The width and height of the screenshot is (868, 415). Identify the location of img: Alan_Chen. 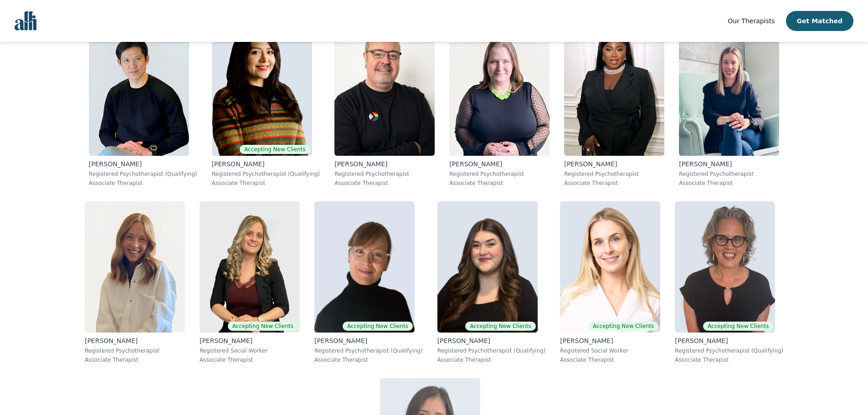
(139, 90).